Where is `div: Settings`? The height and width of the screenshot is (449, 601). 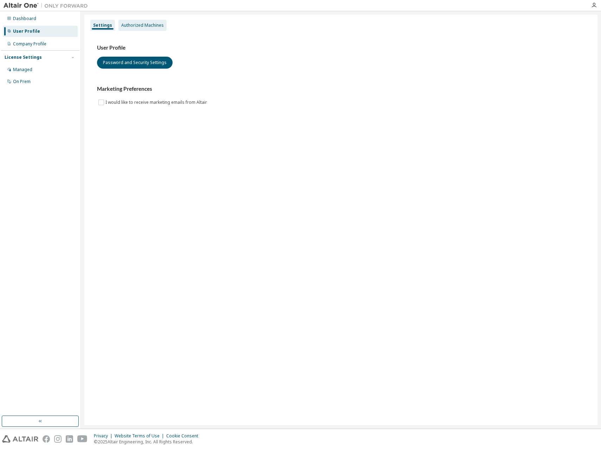 div: Settings is located at coordinates (103, 25).